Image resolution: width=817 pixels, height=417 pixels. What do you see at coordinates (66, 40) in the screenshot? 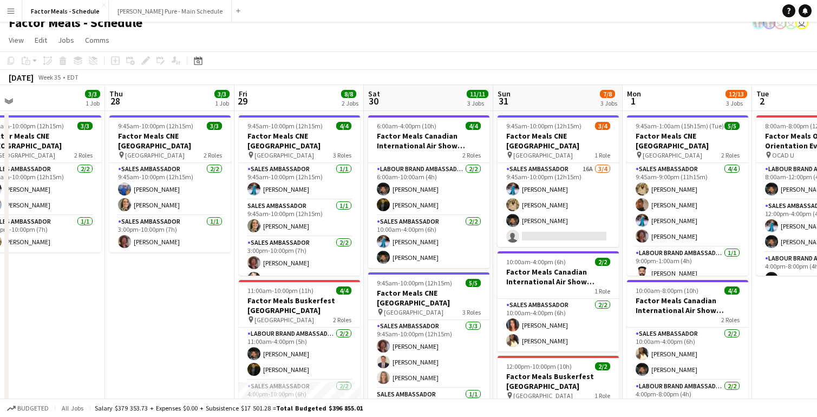
I see `a: Jobs` at bounding box center [66, 40].